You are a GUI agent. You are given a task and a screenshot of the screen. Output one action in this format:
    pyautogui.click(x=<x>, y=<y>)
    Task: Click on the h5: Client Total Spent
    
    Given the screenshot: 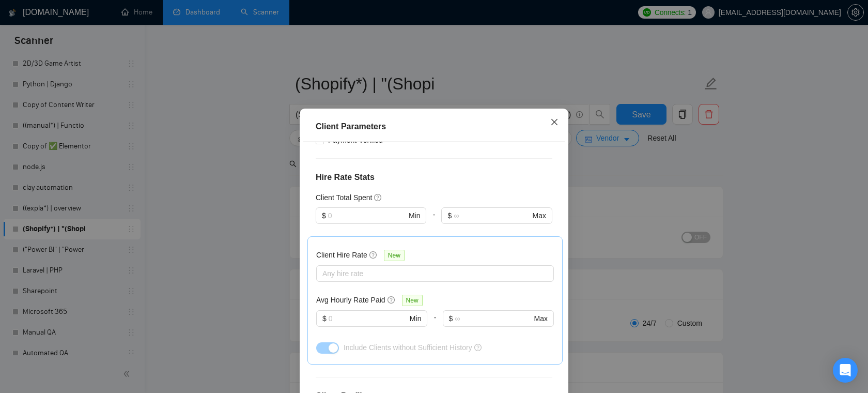 What is the action you would take?
    pyautogui.click(x=343, y=197)
    